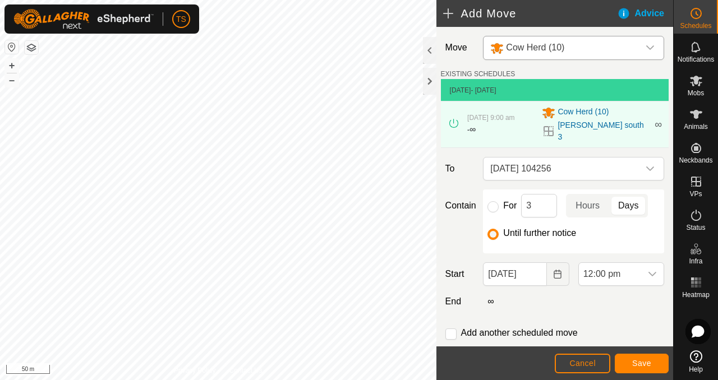 The height and width of the screenshot is (380, 718). What do you see at coordinates (460, 302) in the screenshot?
I see `label: End` at bounding box center [460, 302].